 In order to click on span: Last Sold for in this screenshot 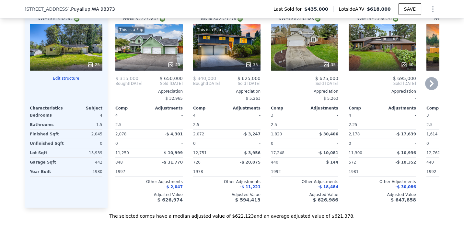, I will do `click(289, 9)`.